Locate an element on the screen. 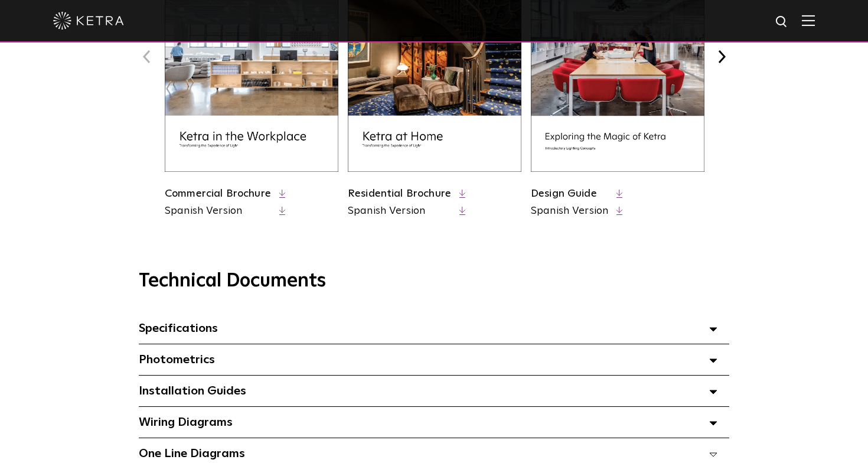 The image size is (868, 463). button: Next is located at coordinates (722, 56).